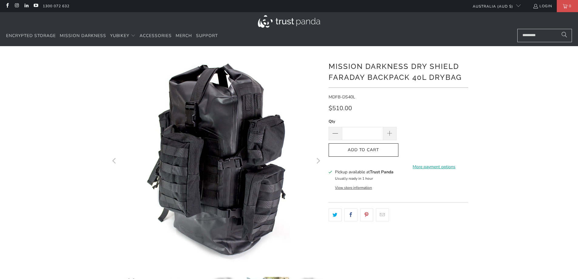  Describe the element at coordinates (335, 215) in the screenshot. I see `a: Share this on Twitter` at that location.